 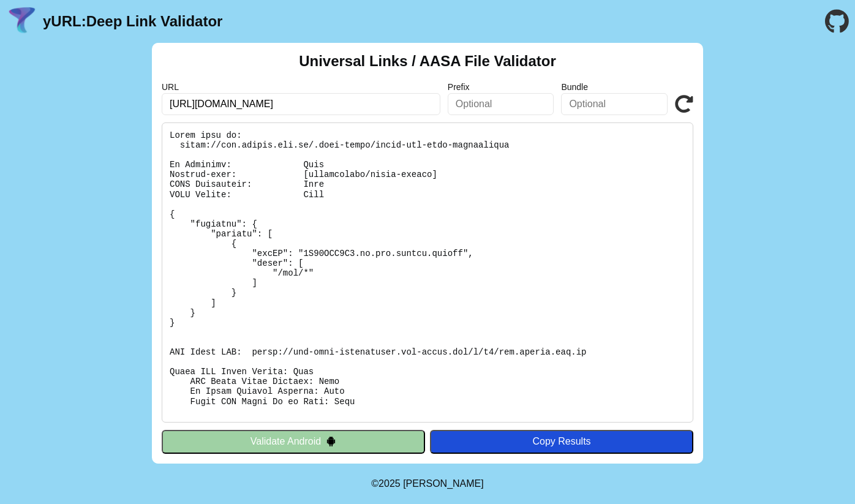 I want to click on a: yURL:Deep Link Validator, so click(x=133, y=22).